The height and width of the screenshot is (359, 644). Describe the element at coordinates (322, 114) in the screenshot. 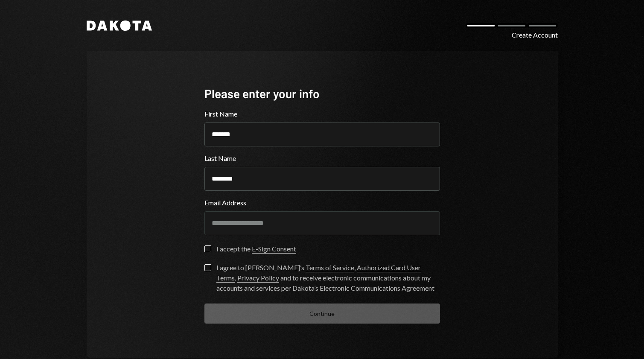

I see `label: First Name` at that location.